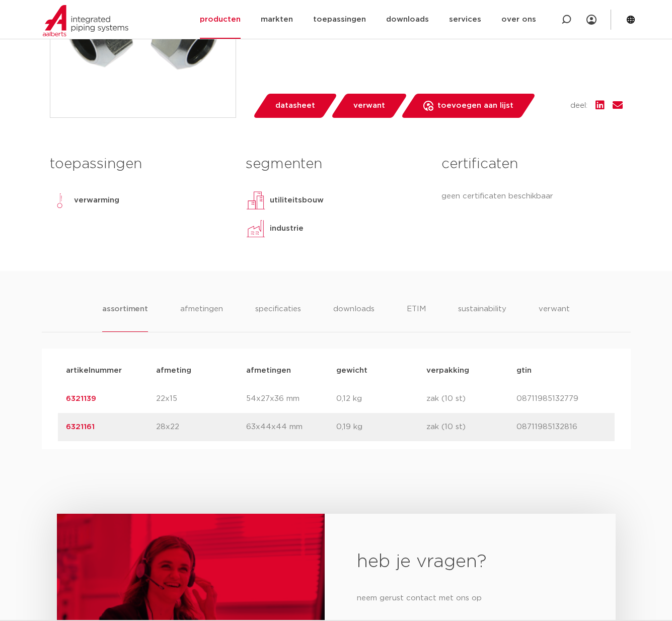 The width and height of the screenshot is (672, 621). I want to click on p: afmeting, so click(201, 371).